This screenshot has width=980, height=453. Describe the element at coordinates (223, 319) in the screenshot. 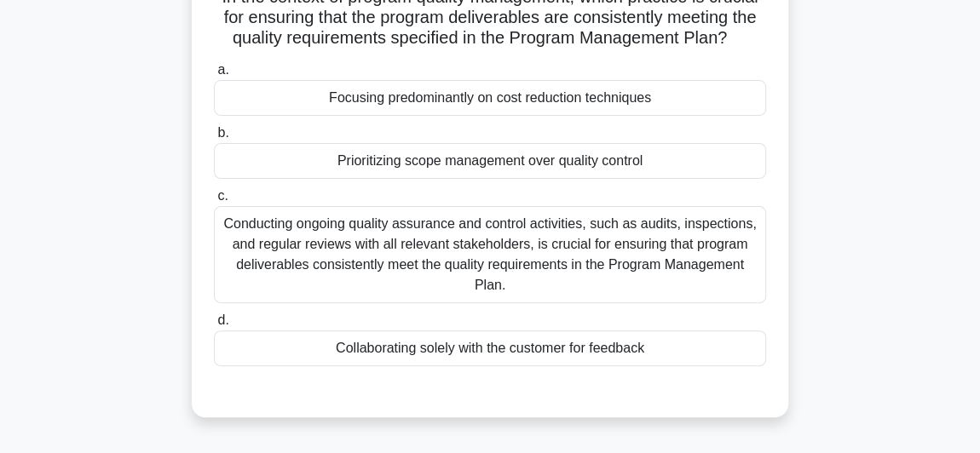

I see `span: d.` at that location.